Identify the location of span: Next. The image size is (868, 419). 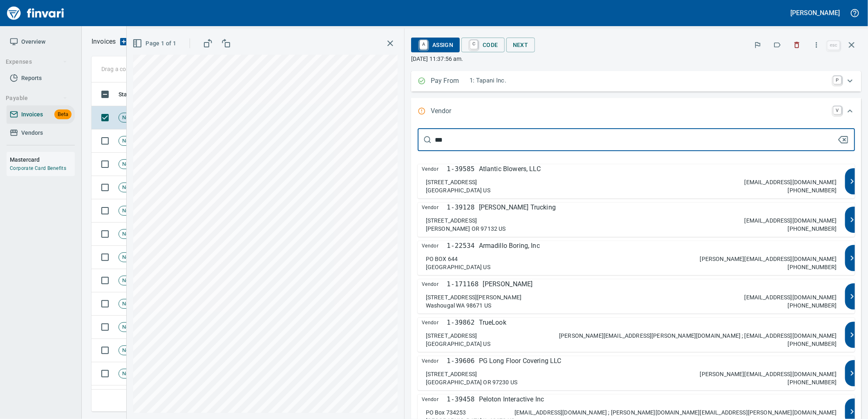
(520, 45).